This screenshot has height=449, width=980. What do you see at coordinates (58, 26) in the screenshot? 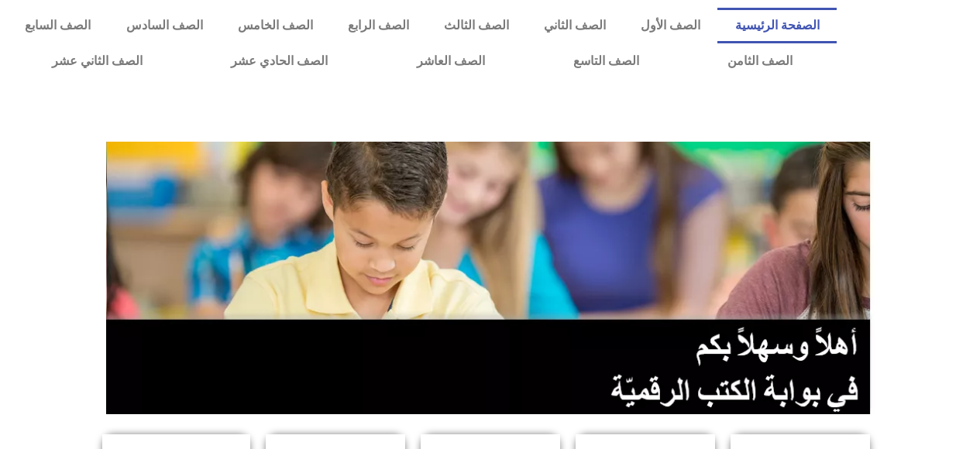
I see `a: الصف السابع` at bounding box center [58, 26].